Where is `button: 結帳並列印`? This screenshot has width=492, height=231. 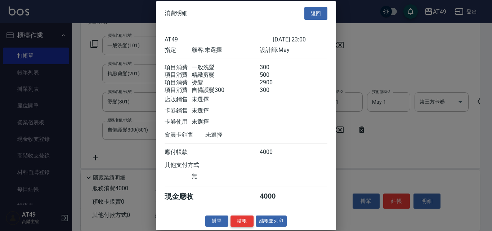
button: 結帳並列印 is located at coordinates (271, 221).